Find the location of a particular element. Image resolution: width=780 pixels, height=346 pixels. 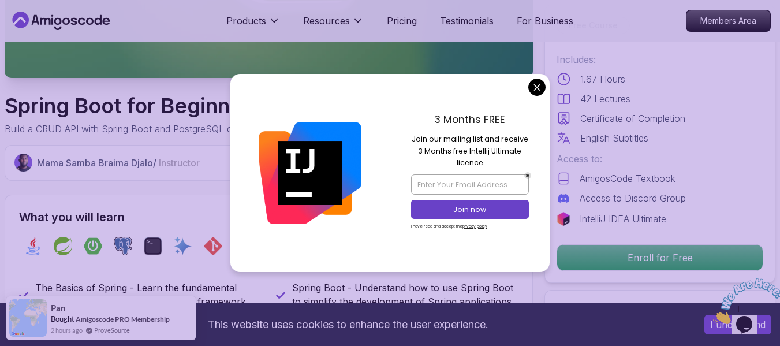

p: 1.67 Hours is located at coordinates (603, 79).